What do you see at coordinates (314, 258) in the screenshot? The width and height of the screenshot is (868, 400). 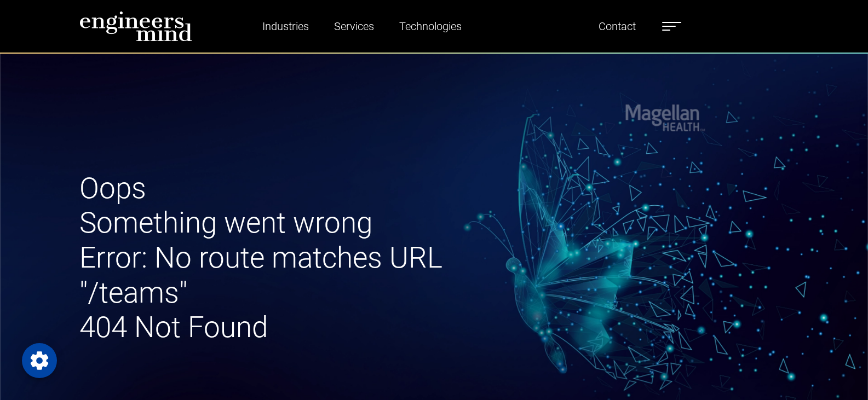 I see `h1: Oops Something went wrong Error: No route matches URL "/teams" 404 Not Found` at bounding box center [314, 258].